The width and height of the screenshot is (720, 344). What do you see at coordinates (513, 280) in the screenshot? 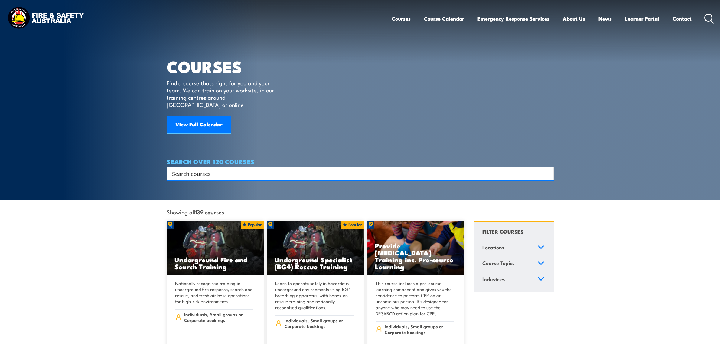
I see `a: Industries` at bounding box center [513, 280].